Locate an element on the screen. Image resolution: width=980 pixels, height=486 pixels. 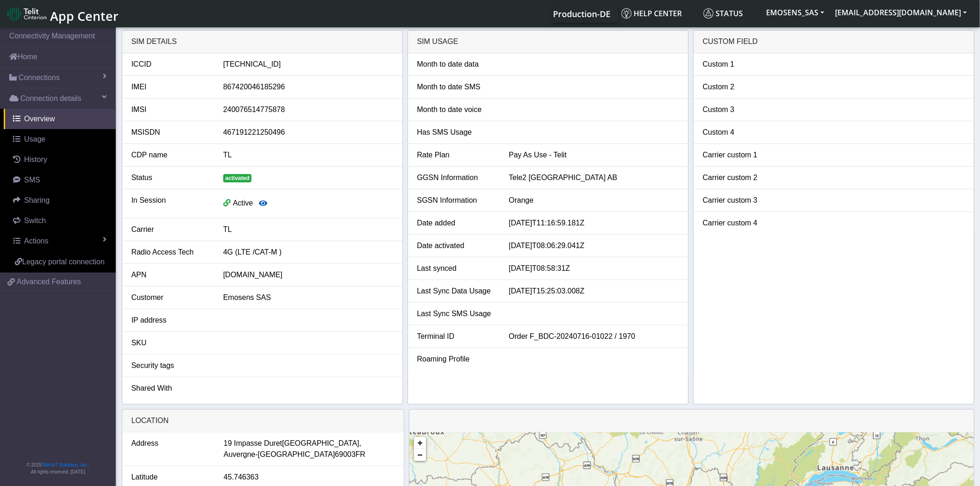
div: APN is located at coordinates (170, 275).